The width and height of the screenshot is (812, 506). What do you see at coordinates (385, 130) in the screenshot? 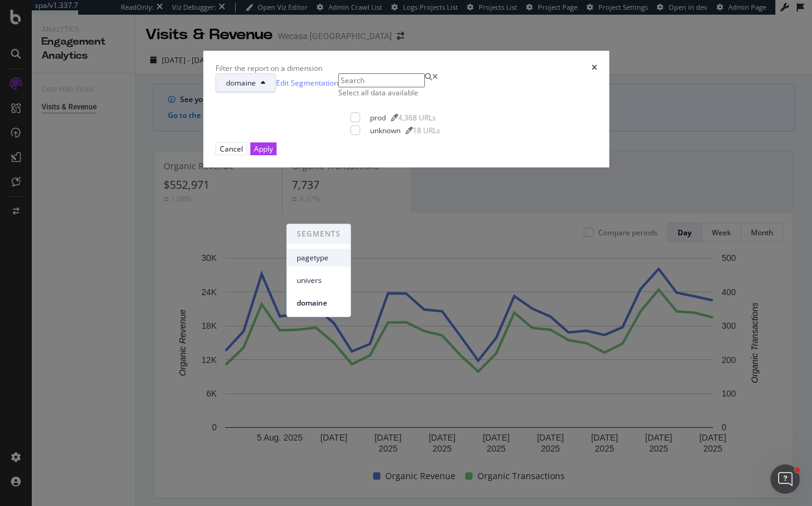
I see `div: unknown` at bounding box center [385, 130].